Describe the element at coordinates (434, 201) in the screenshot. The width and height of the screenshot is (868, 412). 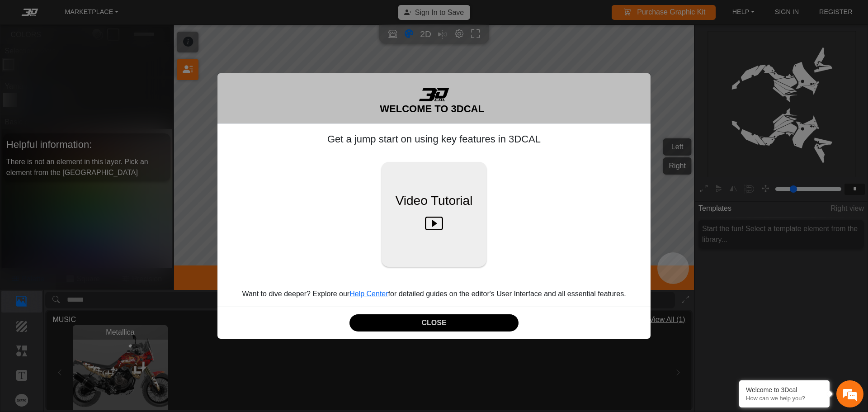
I see `span: Video Tutorial` at that location.